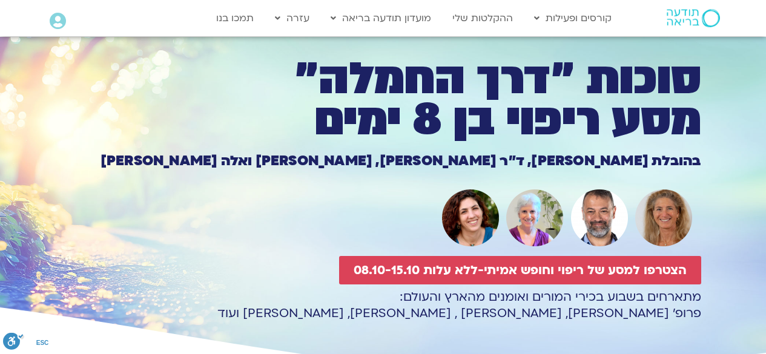 This screenshot has width=766, height=354. What do you see at coordinates (483, 18) in the screenshot?
I see `a: ההקלטות שלי` at bounding box center [483, 18].